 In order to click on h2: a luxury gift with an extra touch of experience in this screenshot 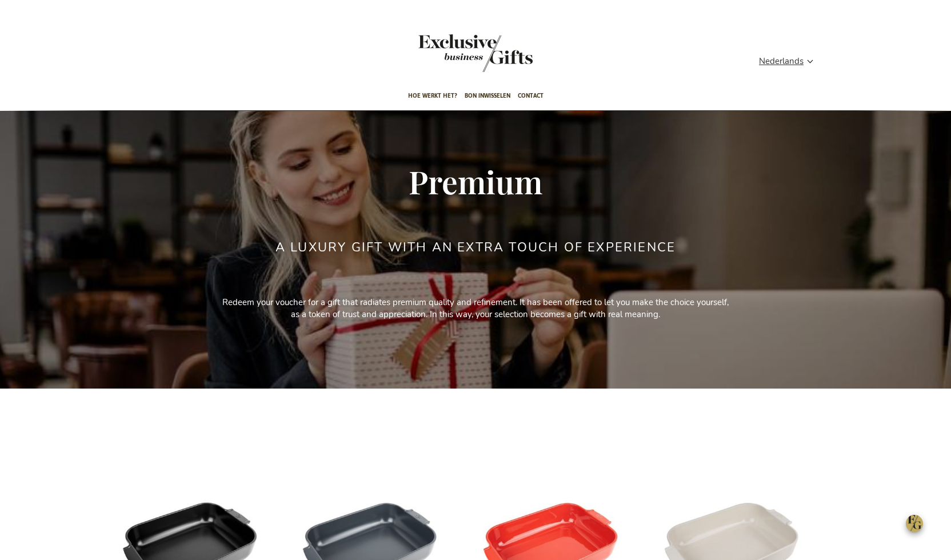, I will do `click(476, 248)`.